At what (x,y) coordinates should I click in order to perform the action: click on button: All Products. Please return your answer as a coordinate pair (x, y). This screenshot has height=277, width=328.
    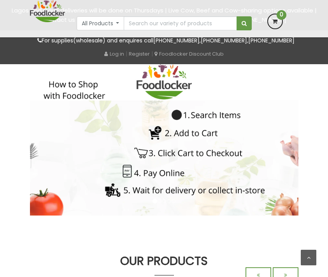
    Looking at the image, I should click on (100, 23).